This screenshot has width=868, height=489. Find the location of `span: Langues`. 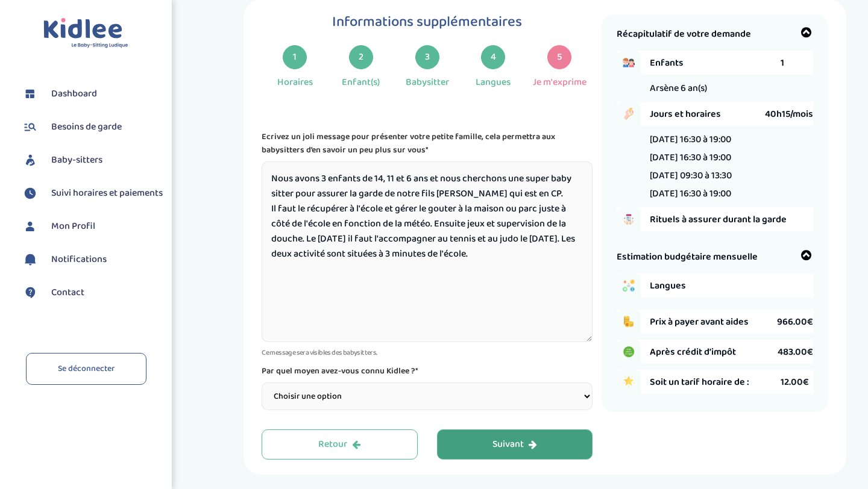

span: Langues is located at coordinates (715, 286).